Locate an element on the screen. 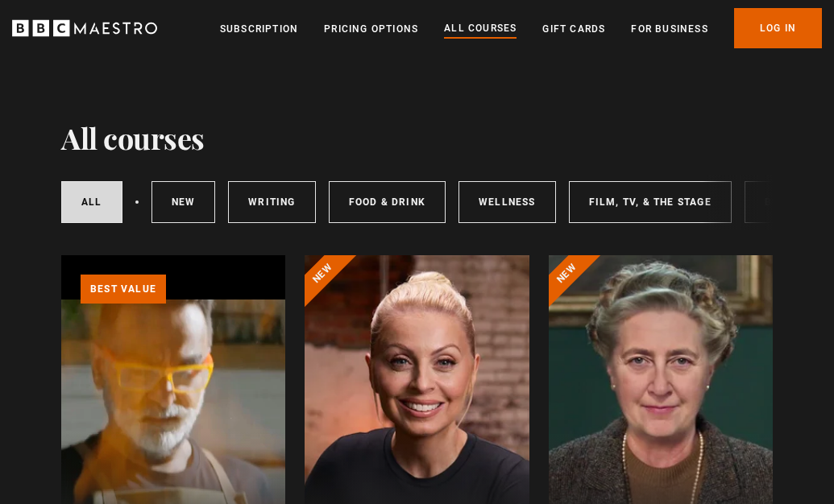 This screenshot has width=834, height=504. a: Wellness is located at coordinates (507, 202).